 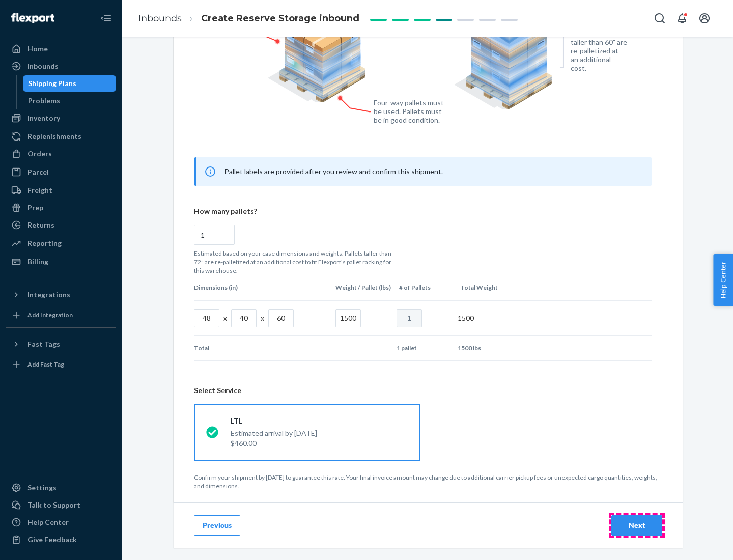 I want to click on div: Shipping Plans, so click(x=52, y=83).